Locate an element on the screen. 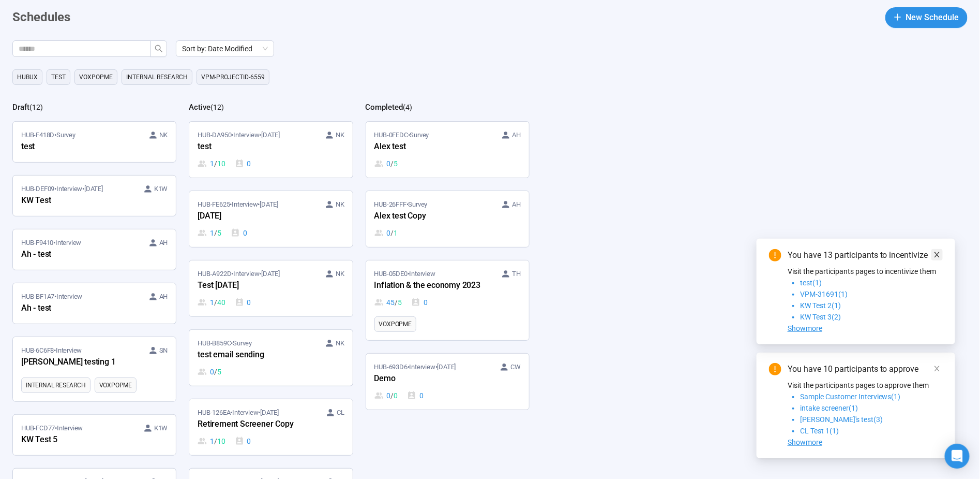 The image size is (980, 479). h2: Draft is located at coordinates (20, 107).